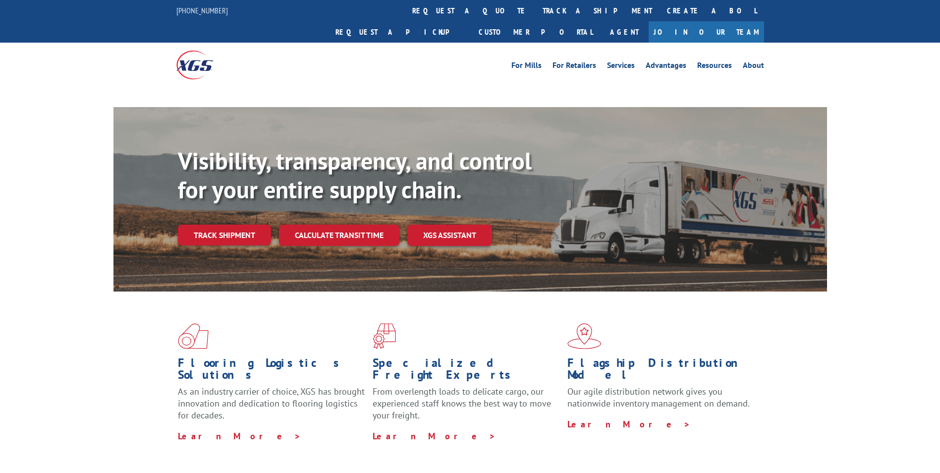 The height and width of the screenshot is (473, 940). I want to click on a: For Retailers, so click(574, 67).